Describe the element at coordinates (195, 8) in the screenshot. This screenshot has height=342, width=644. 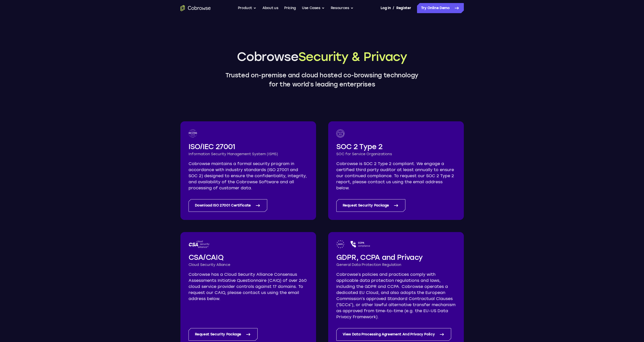
I see `a: Go to the home page` at that location.